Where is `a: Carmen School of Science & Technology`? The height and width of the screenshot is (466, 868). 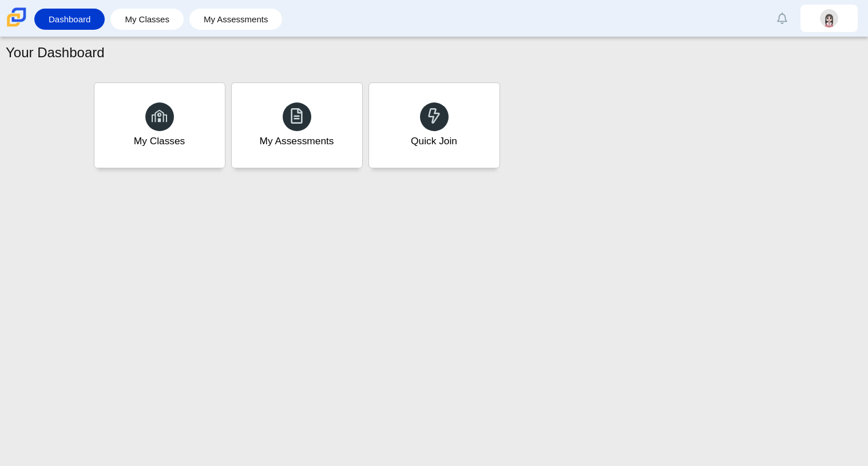 a: Carmen School of Science & Technology is located at coordinates (16, 26).